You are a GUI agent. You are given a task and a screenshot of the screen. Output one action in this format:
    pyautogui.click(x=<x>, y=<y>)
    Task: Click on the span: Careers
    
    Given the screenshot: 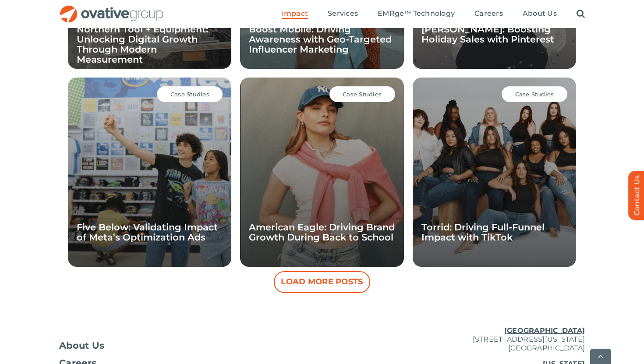 What is the action you would take?
    pyautogui.click(x=488, y=14)
    